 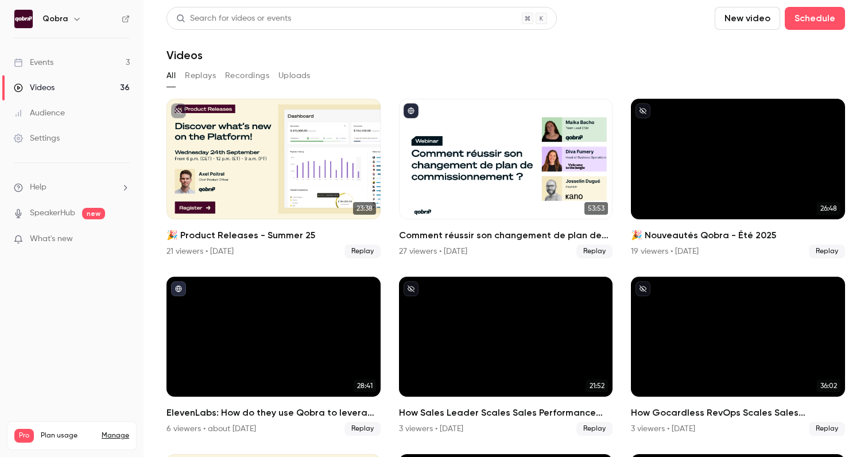 I want to click on li: Comment réussir son changement de plan de commissionnement ?, so click(x=506, y=179).